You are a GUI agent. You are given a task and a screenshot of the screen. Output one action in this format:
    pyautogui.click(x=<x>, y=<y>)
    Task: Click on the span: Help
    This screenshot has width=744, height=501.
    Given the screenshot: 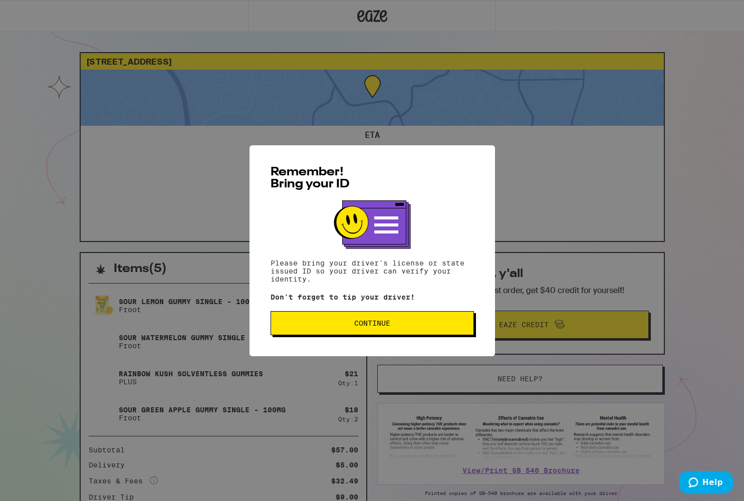 What is the action you would take?
    pyautogui.click(x=33, y=12)
    